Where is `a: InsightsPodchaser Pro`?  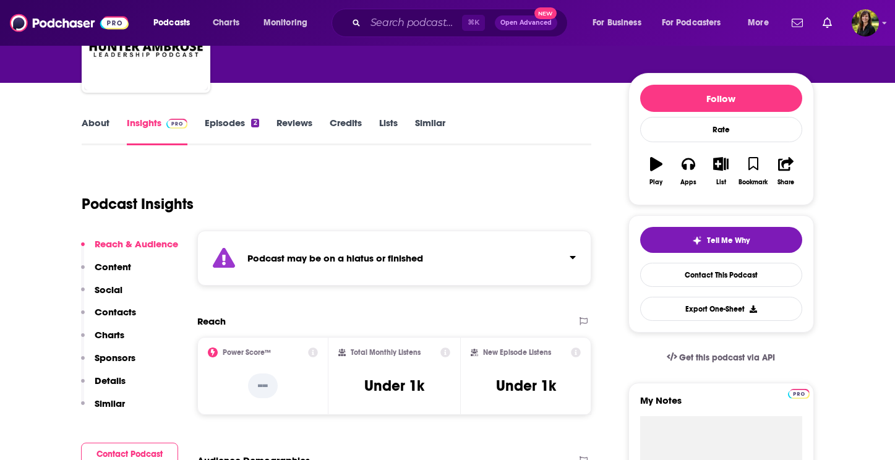 a: InsightsPodchaser Pro is located at coordinates (157, 131).